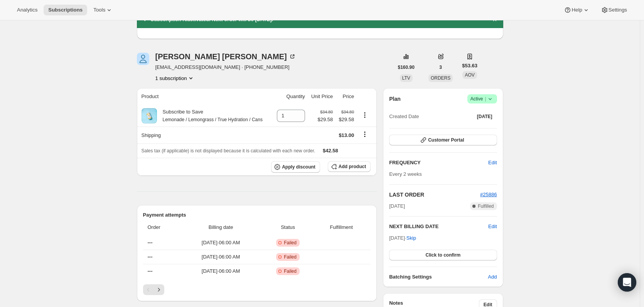 Image resolution: width=644 pixels, height=307 pixels. Describe the element at coordinates (406, 78) in the screenshot. I see `span: LTV` at that location.